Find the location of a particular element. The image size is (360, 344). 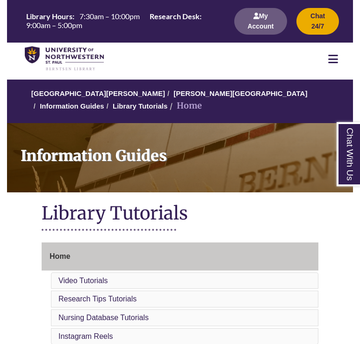

a: Video Tutorials is located at coordinates (83, 280).